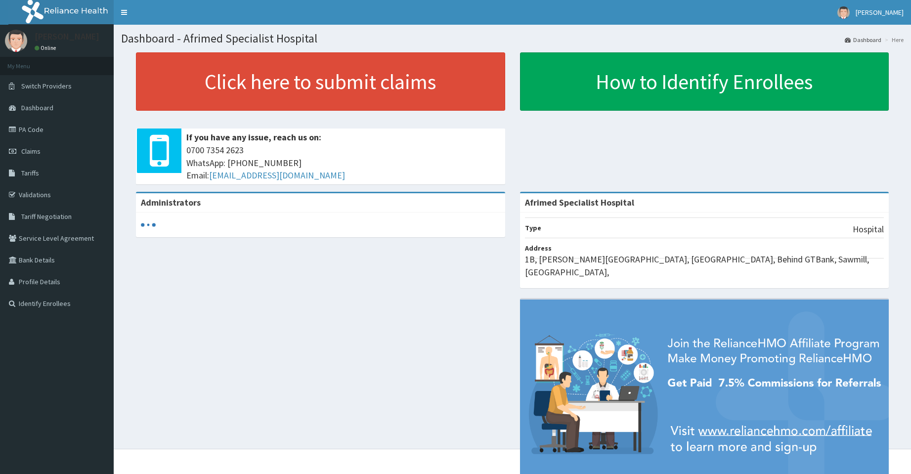 Image resolution: width=911 pixels, height=474 pixels. I want to click on b: If you have any issue, reach us on:, so click(253, 137).